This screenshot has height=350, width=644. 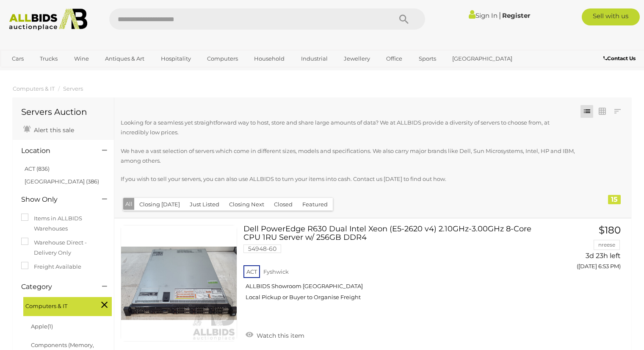 What do you see at coordinates (81, 59) in the screenshot?
I see `a: Wine` at bounding box center [81, 59].